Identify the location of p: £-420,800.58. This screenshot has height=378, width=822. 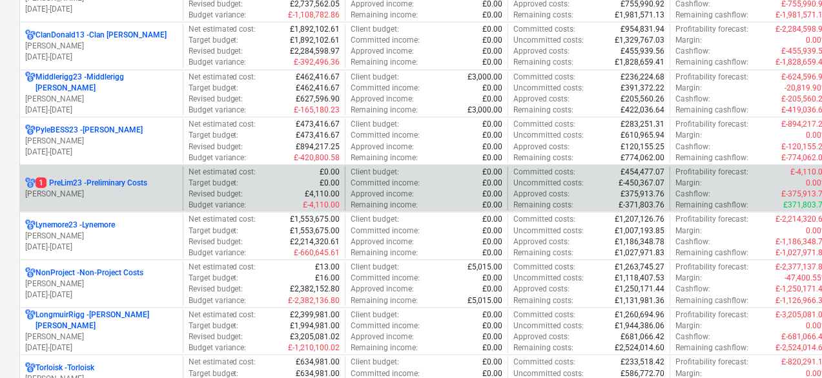
(316, 158).